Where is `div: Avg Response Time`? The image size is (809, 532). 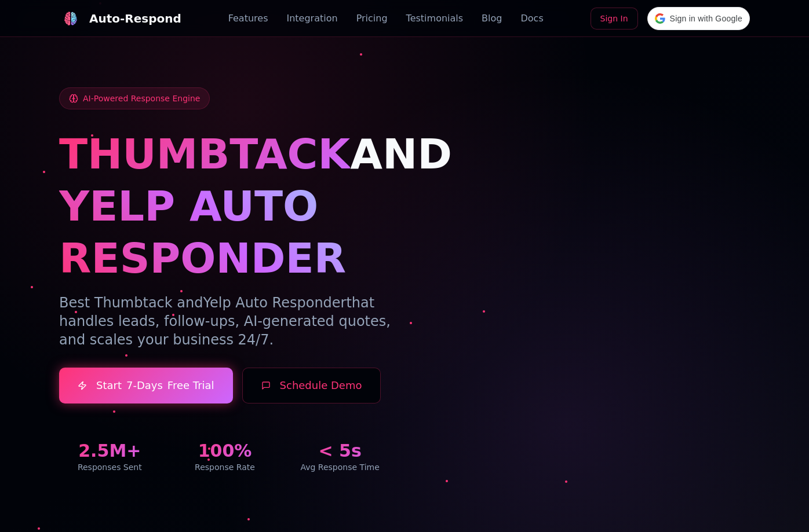 div: Avg Response Time is located at coordinates (340, 468).